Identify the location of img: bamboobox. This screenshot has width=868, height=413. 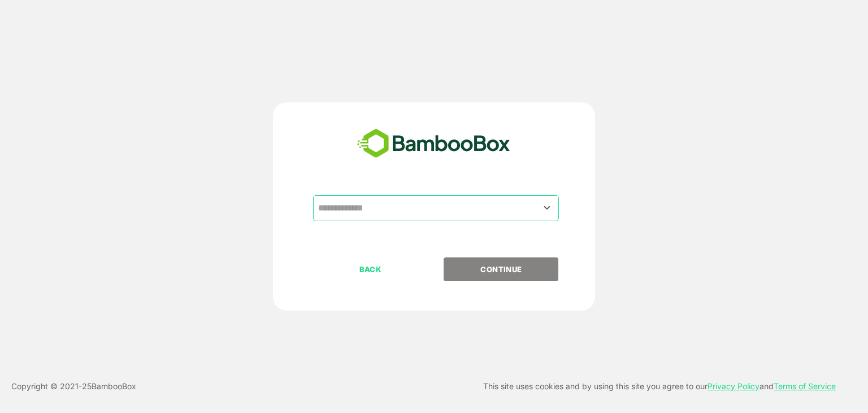
(434, 144).